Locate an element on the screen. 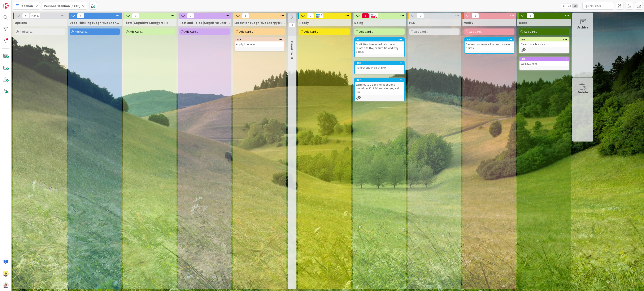  div: 433Reflect and Prep at 5PM is located at coordinates (380, 66).